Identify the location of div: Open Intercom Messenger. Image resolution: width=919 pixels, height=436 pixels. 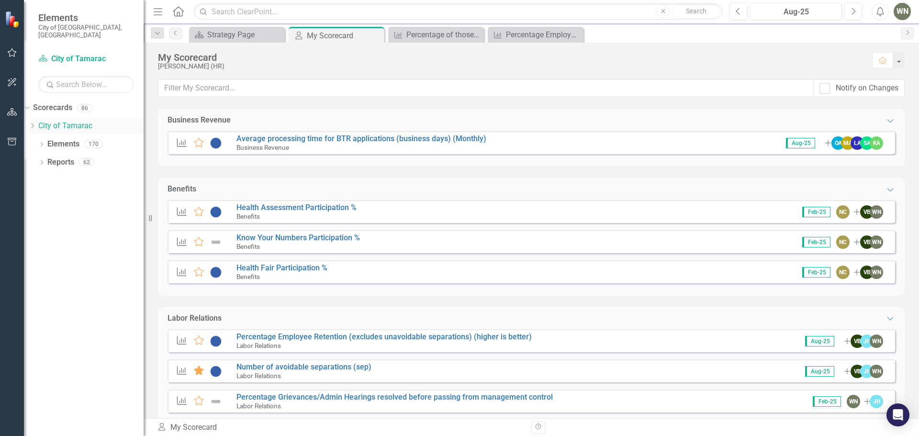
(898, 415).